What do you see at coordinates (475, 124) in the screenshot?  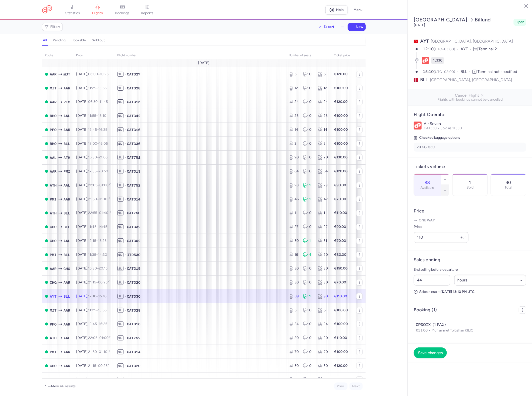 I see `p: Air Seven` at bounding box center [475, 124].